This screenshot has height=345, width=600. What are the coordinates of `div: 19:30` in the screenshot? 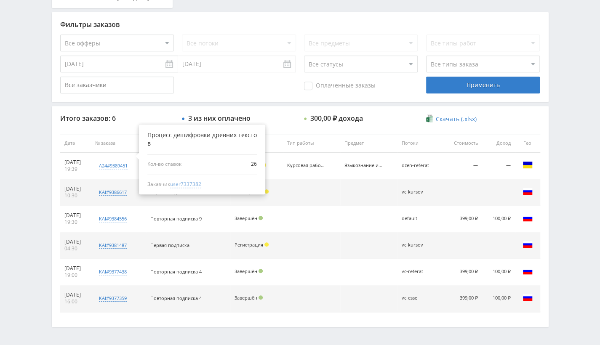 It's located at (75, 222).